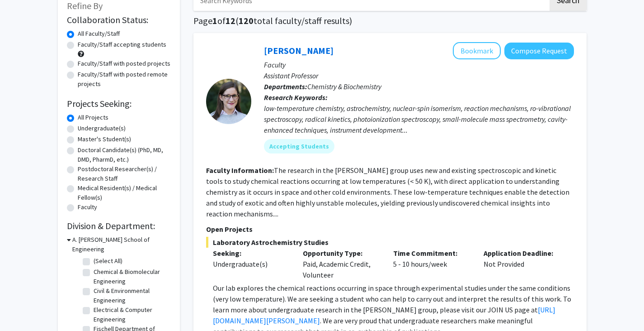 This screenshot has height=331, width=644. I want to click on label: Electrical & Computer Engineering, so click(131, 314).